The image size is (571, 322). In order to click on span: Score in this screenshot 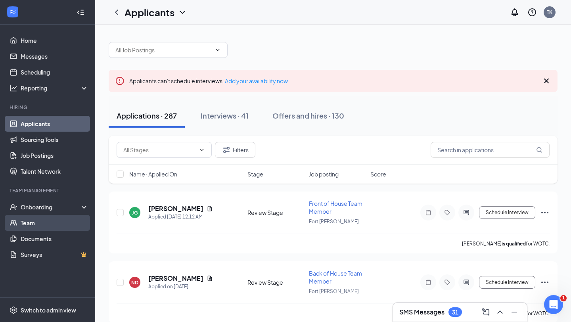, I will do `click(378, 174)`.